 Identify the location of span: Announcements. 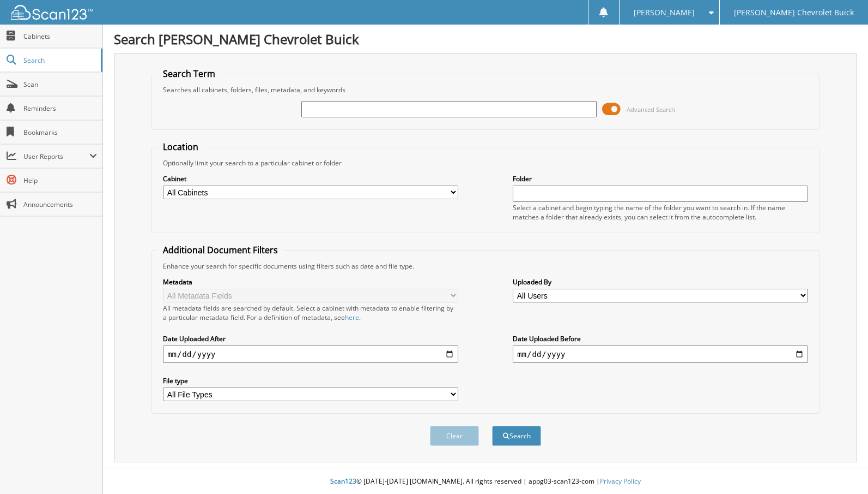
(60, 204).